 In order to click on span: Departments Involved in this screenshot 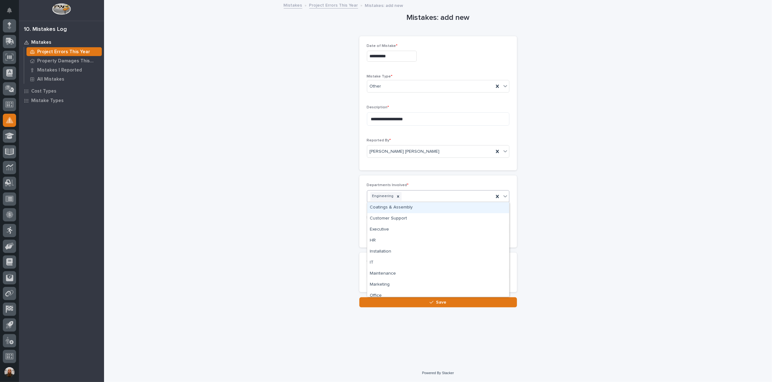, I will do `click(388, 185)`.